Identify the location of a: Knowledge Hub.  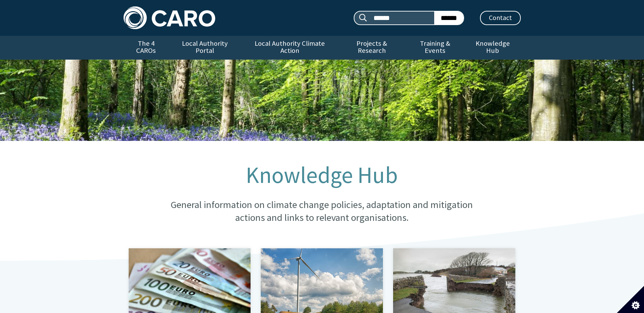
(493, 48).